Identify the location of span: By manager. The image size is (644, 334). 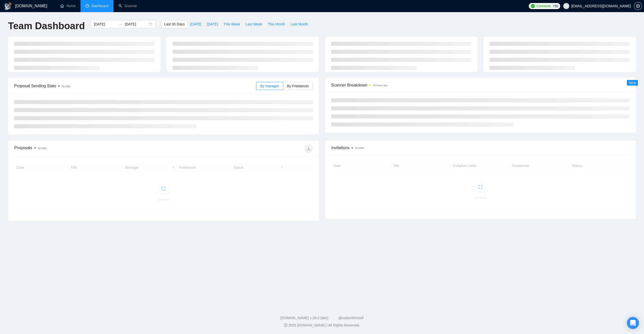
(269, 86).